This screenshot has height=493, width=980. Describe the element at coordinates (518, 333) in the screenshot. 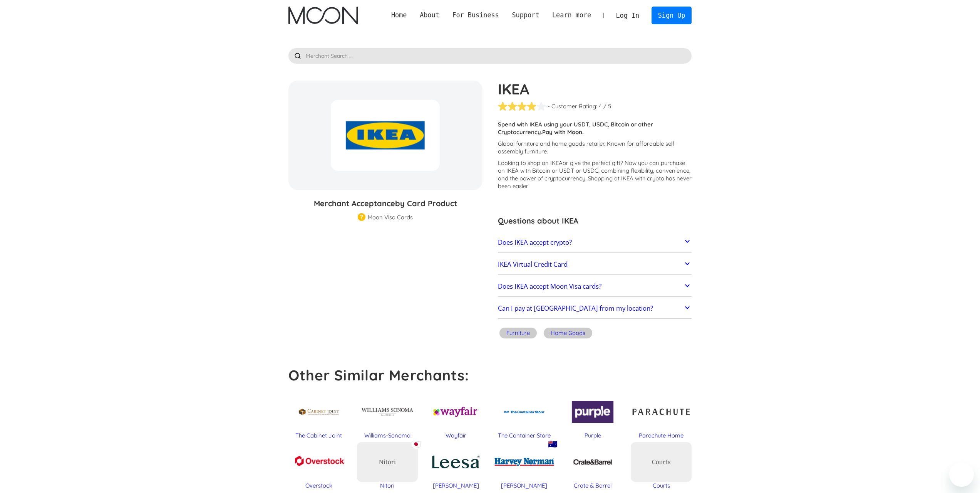

I see `div: Furniture` at that location.